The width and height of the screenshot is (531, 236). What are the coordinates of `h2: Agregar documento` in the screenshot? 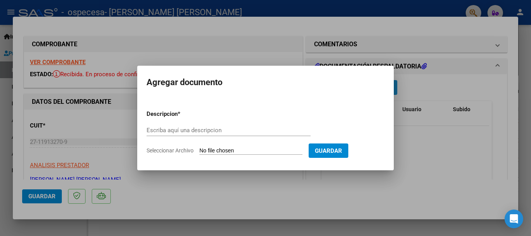 It's located at (266, 82).